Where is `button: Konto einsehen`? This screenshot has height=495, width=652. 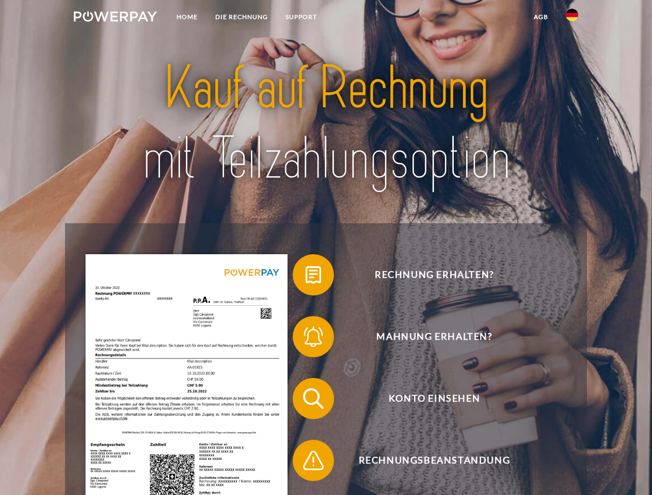 button: Konto einsehen is located at coordinates (427, 399).